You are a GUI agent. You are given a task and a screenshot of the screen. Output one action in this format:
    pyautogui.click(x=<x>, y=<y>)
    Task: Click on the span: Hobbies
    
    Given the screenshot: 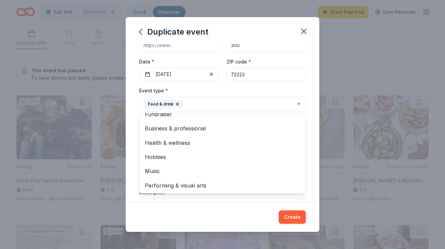 What is the action you would take?
    pyautogui.click(x=222, y=157)
    